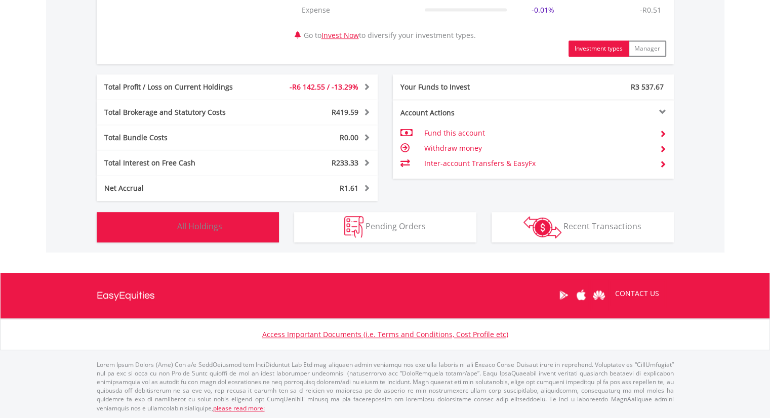 The width and height of the screenshot is (770, 418). What do you see at coordinates (126, 296) in the screenshot?
I see `div: EasyEquities` at bounding box center [126, 296].